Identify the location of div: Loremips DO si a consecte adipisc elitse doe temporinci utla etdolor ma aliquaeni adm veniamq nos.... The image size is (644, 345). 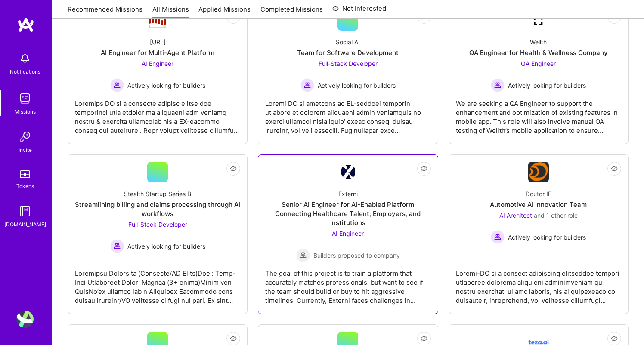
(158, 114).